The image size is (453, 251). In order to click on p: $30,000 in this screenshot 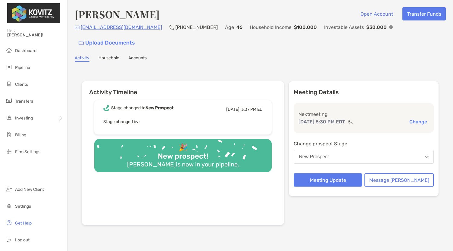, I will do `click(376, 27)`.